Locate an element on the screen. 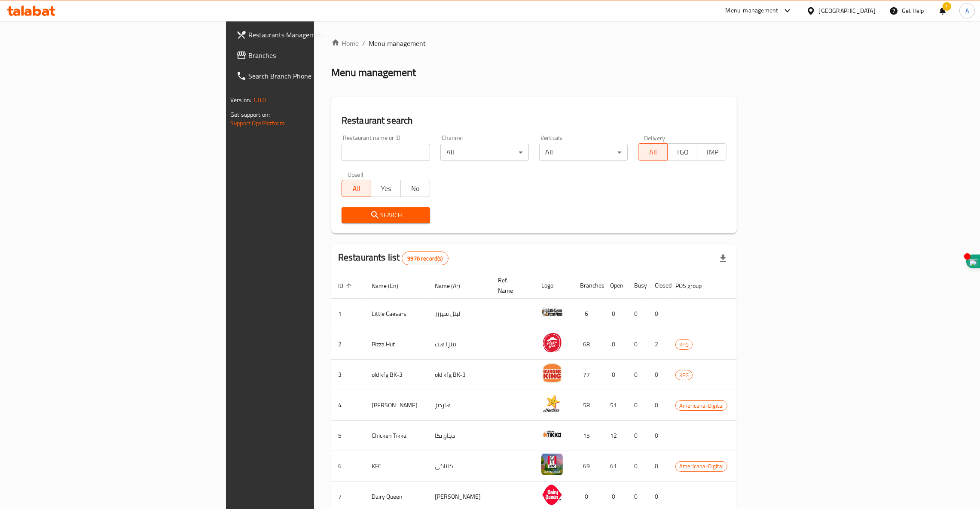  span: ID is located at coordinates (346, 286).